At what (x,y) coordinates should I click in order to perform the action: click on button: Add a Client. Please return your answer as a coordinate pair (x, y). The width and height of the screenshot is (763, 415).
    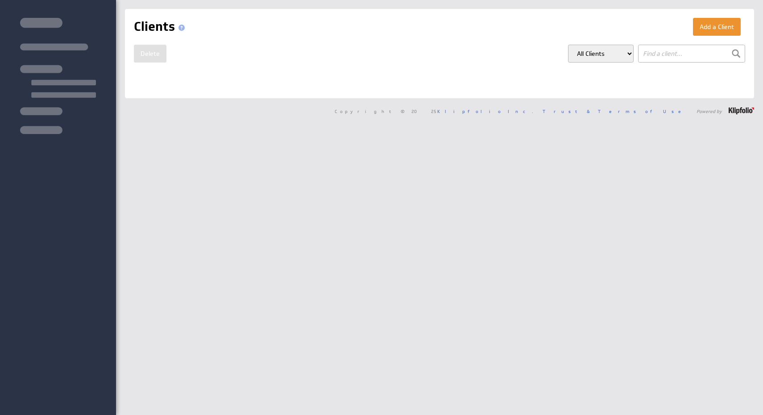
    Looking at the image, I should click on (717, 27).